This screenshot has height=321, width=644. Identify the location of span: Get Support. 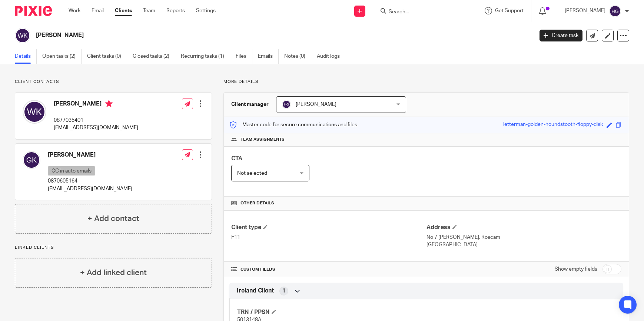
(509, 11).